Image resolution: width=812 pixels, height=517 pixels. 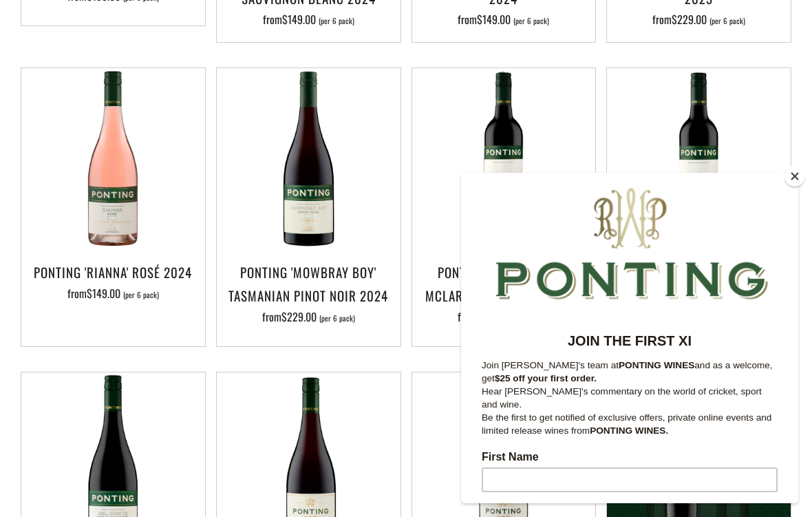 What do you see at coordinates (85, 205) in the screenshot?
I see `strong: $25 off your first order.` at bounding box center [85, 205].